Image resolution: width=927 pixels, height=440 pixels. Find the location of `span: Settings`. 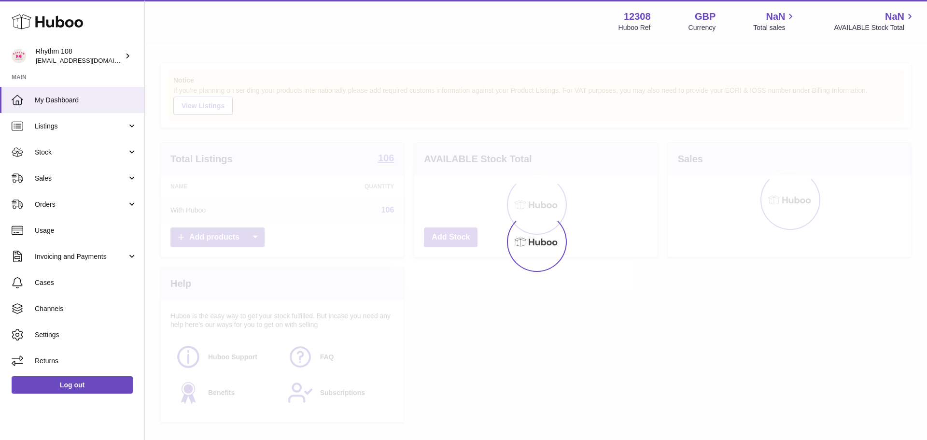

span: Settings is located at coordinates (86, 335).